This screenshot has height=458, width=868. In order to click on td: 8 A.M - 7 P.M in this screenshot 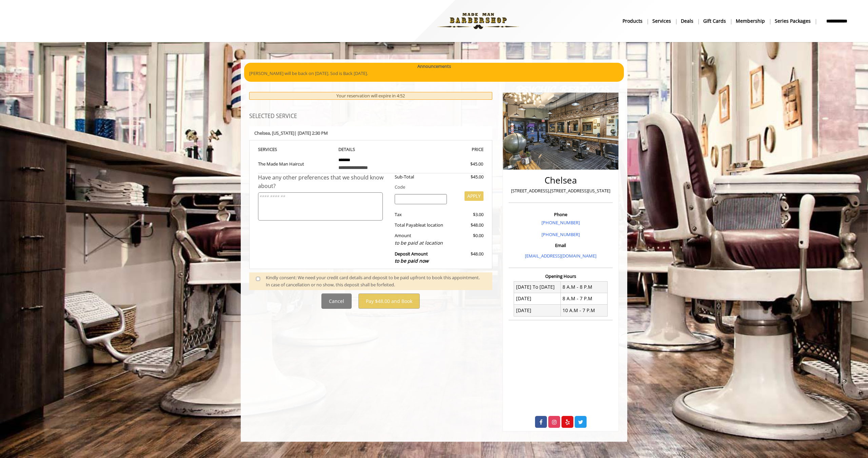, I will do `click(584, 299)`.